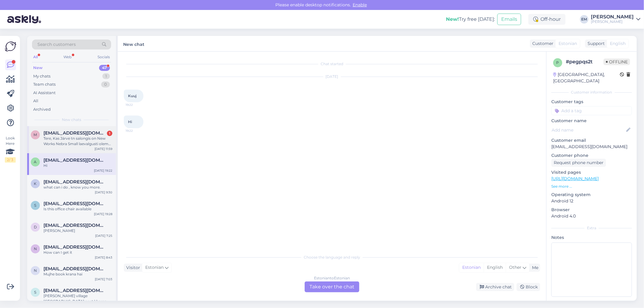  I want to click on span: nkratiwal43@gmail.com, so click(75, 247).